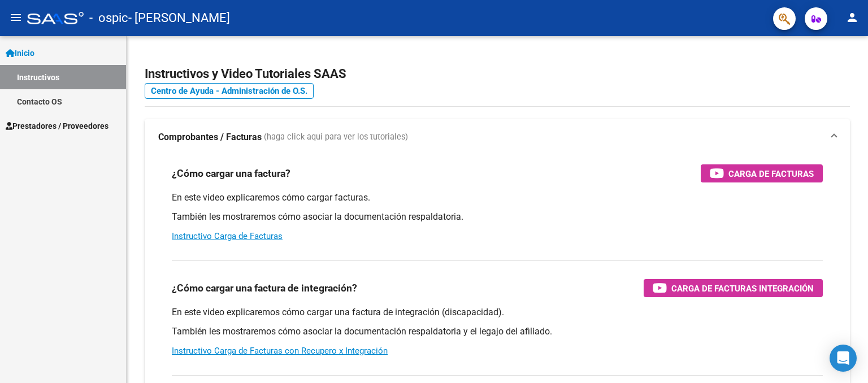 The height and width of the screenshot is (383, 868). What do you see at coordinates (280, 350) in the screenshot?
I see `a: Instructivo Carga de Facturas con Recupero x Integración` at bounding box center [280, 350].